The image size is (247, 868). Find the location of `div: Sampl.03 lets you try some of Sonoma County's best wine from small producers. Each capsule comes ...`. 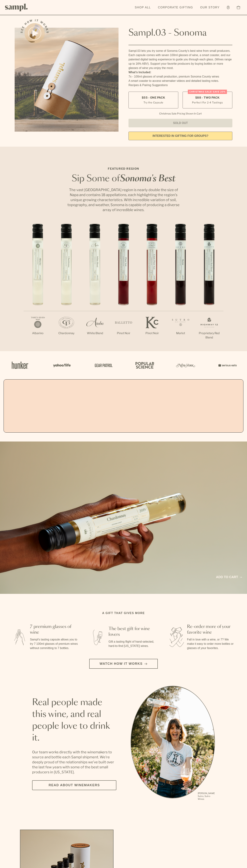

div: Sampl.03 lets you try some of Sonoma County's best wine from small producers. Each capsule comes ... is located at coordinates (181, 60).